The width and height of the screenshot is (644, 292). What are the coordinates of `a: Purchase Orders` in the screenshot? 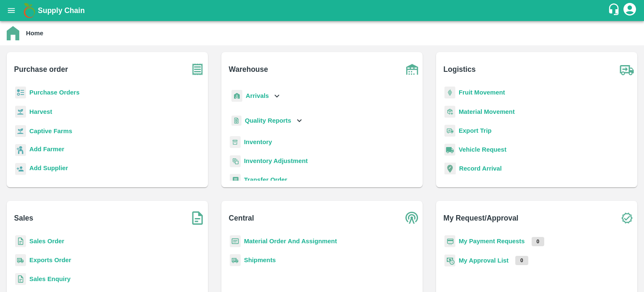 It's located at (55, 92).